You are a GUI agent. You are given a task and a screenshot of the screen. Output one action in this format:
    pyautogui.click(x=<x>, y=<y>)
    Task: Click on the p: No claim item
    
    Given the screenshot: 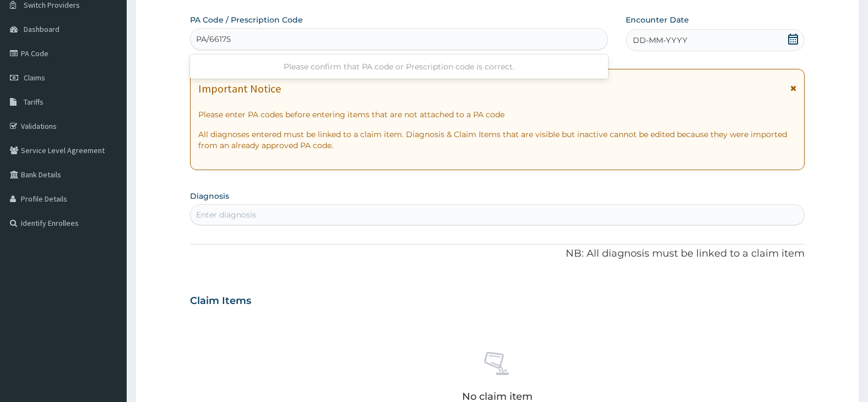 What is the action you would take?
    pyautogui.click(x=497, y=397)
    